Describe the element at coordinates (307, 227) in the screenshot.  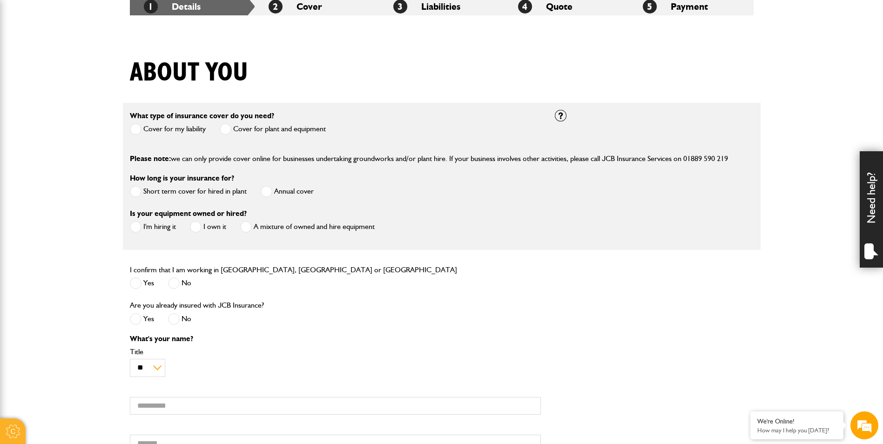
I see `label: A mixture of owned and hire equipment` at that location.